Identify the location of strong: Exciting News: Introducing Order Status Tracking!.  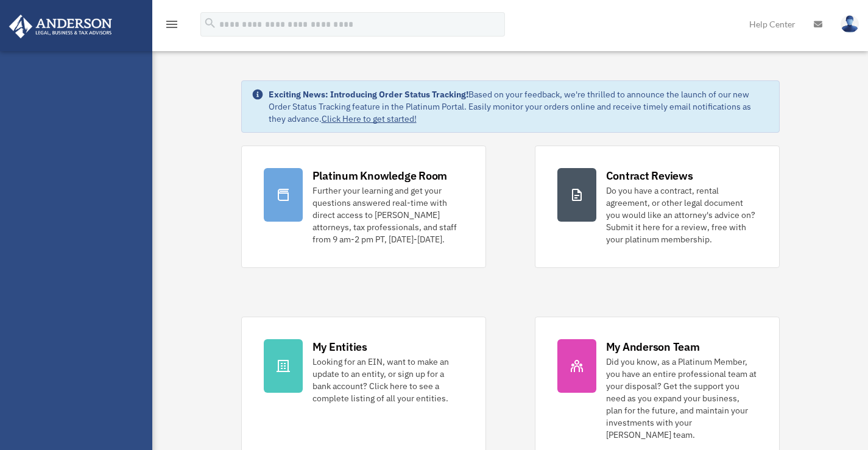
(368, 95).